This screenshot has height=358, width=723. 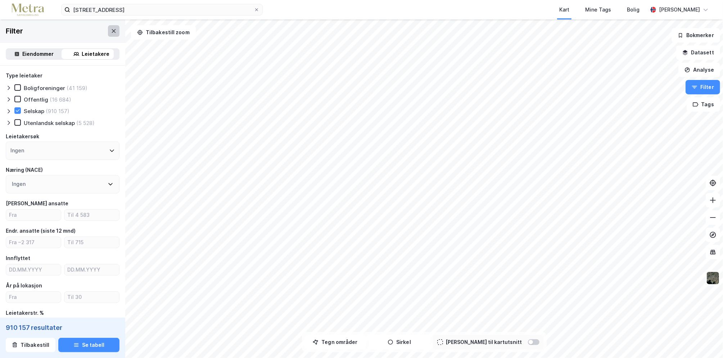 I want to click on div: Leietakerstr. %, so click(x=25, y=313).